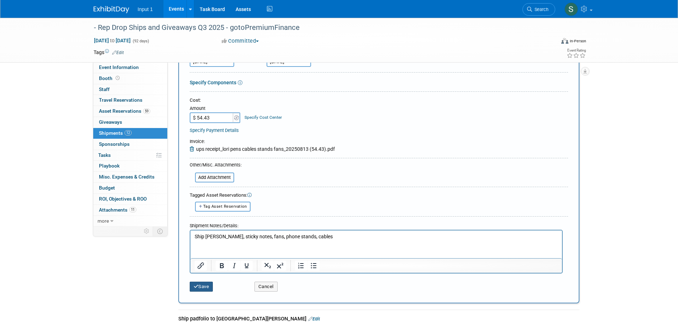 The image size is (678, 324). What do you see at coordinates (565, 41) in the screenshot?
I see `img: Format-Inperson.png` at bounding box center [565, 41].